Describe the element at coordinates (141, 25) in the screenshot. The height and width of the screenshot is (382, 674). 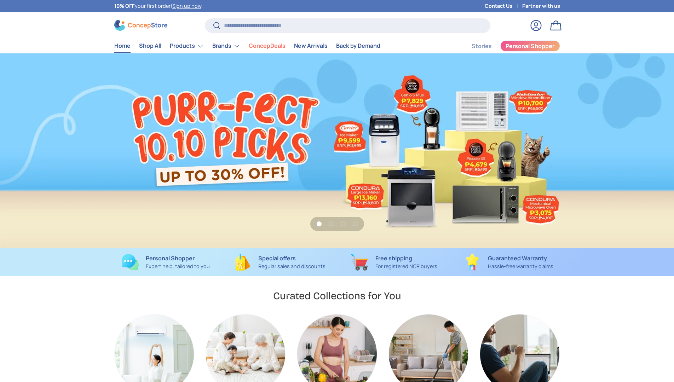
I see `img: ConcepStore` at that location.